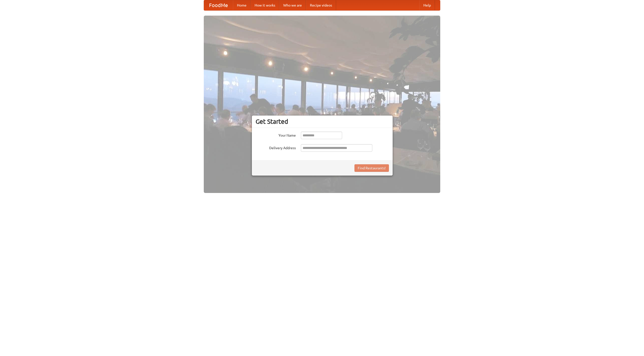 The width and height of the screenshot is (644, 356). Describe the element at coordinates (427, 6) in the screenshot. I see `a: Help` at that location.